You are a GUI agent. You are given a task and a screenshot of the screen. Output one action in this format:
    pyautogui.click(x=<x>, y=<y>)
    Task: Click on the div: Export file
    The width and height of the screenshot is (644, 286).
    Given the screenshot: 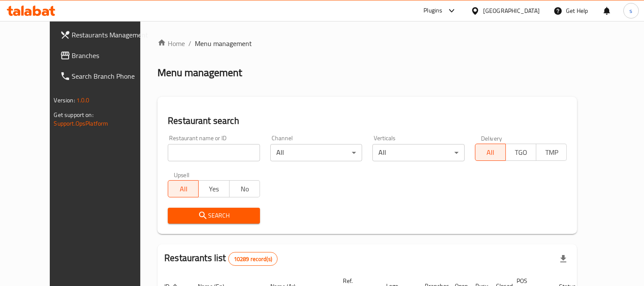 What is the action you would take?
    pyautogui.click(x=564, y=258)
    